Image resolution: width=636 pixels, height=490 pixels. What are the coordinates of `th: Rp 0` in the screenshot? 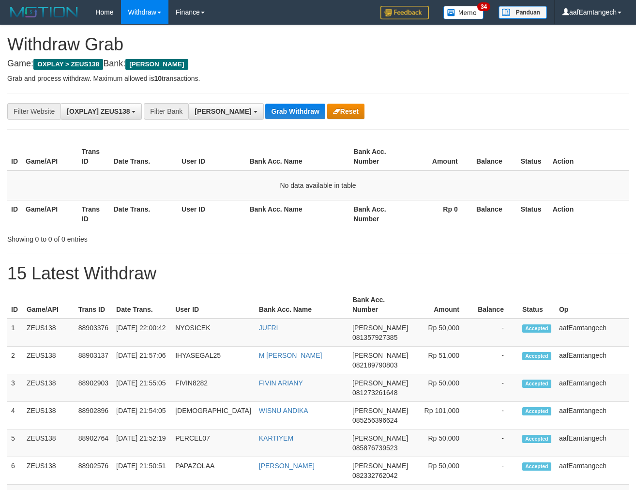 It's located at (439, 214).